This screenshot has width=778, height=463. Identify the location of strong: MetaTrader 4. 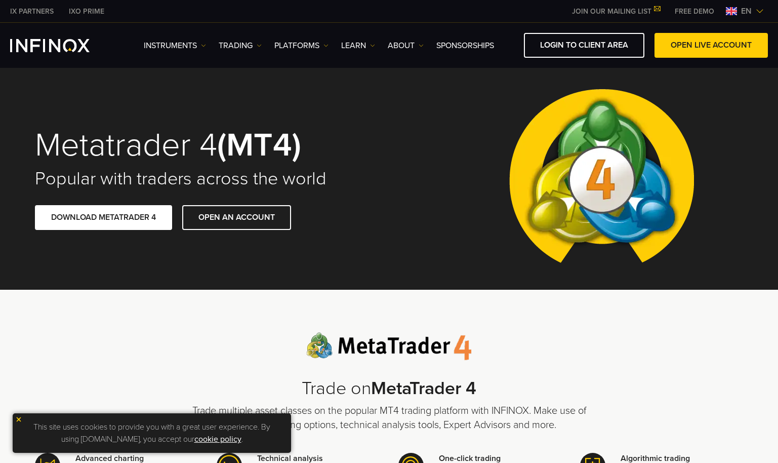
(424, 388).